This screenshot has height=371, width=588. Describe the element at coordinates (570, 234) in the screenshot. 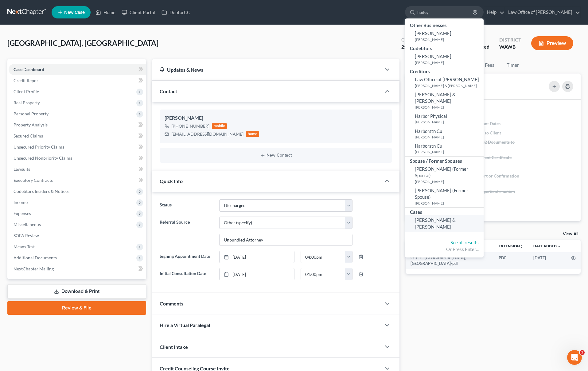

I see `a: View All` at that location.